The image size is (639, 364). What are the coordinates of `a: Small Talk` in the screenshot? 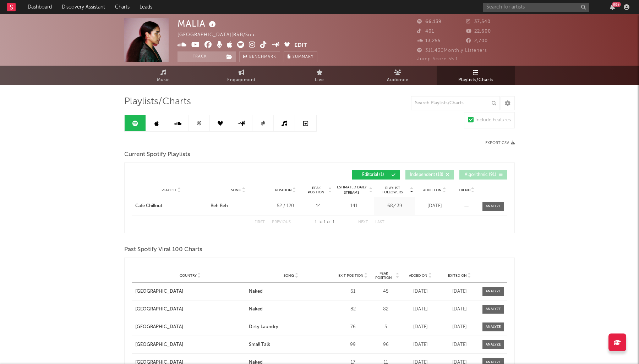 It's located at (291, 345).